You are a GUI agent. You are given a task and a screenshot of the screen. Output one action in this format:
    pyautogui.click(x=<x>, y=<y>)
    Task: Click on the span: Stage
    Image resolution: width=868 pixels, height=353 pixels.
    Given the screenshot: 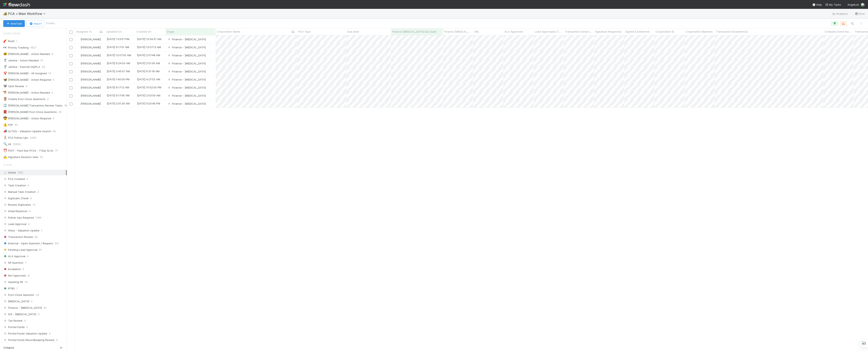 What is the action you would take?
    pyautogui.click(x=170, y=32)
    